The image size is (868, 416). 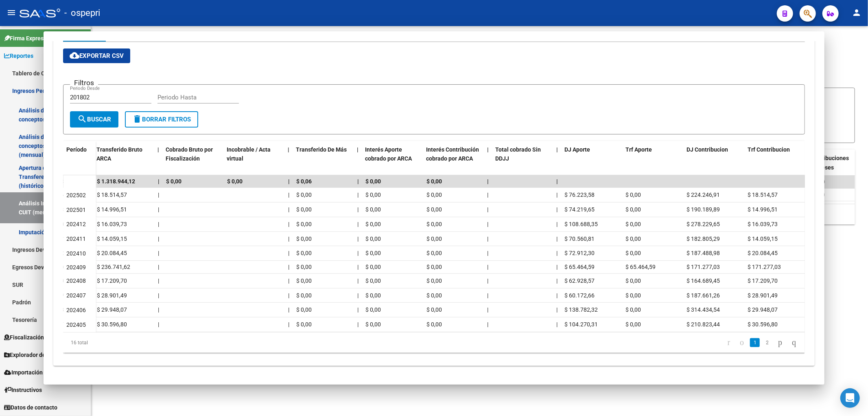 I want to click on span: Interés Aporte cobrado por ARCA, so click(x=388, y=154).